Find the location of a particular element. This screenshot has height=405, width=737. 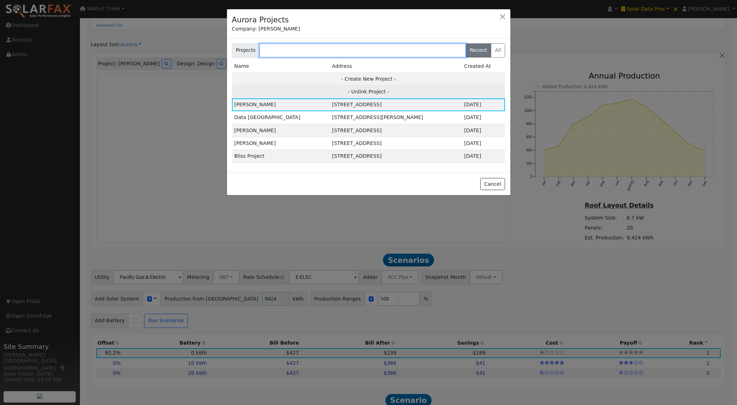

td: - Create New Project - is located at coordinates (368, 79).